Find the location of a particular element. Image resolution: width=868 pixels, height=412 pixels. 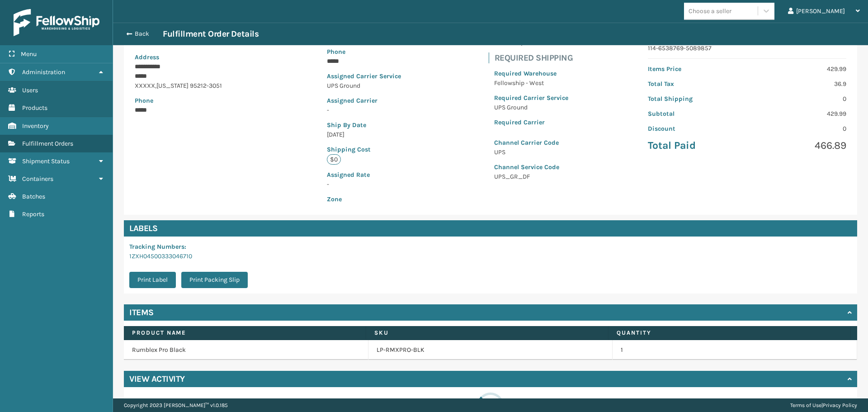

button: Print Packing Slip is located at coordinates (215, 280).